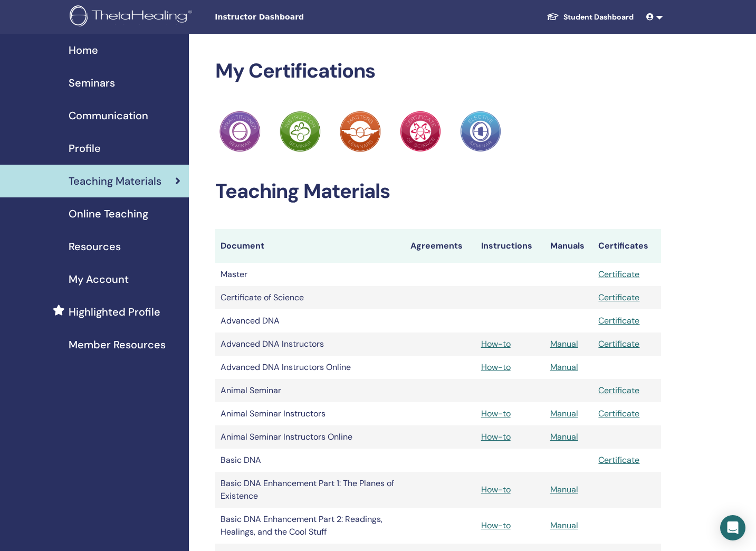 The image size is (756, 551). Describe the element at coordinates (510, 246) in the screenshot. I see `th: Instructions` at that location.